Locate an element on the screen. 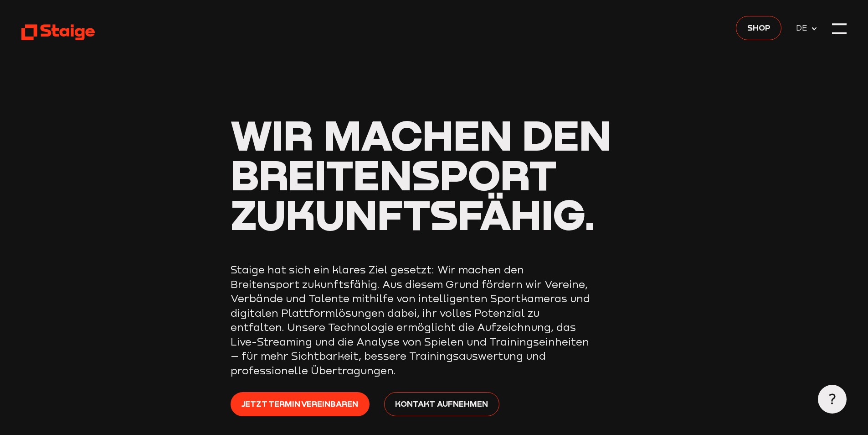 This screenshot has height=435, width=868. span: Jetzt Termin vereinbaren is located at coordinates (300, 404).